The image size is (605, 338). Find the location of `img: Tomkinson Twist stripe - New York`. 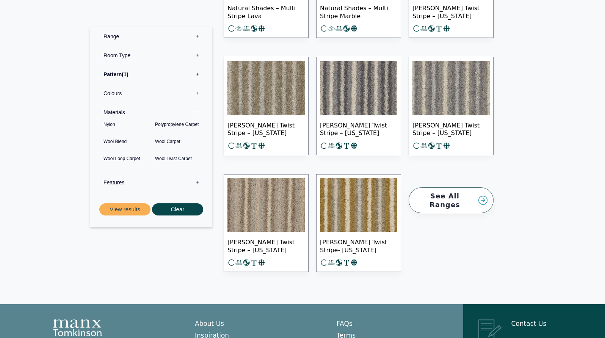

img: Tomkinson Twist stripe - New York is located at coordinates (451, 88).